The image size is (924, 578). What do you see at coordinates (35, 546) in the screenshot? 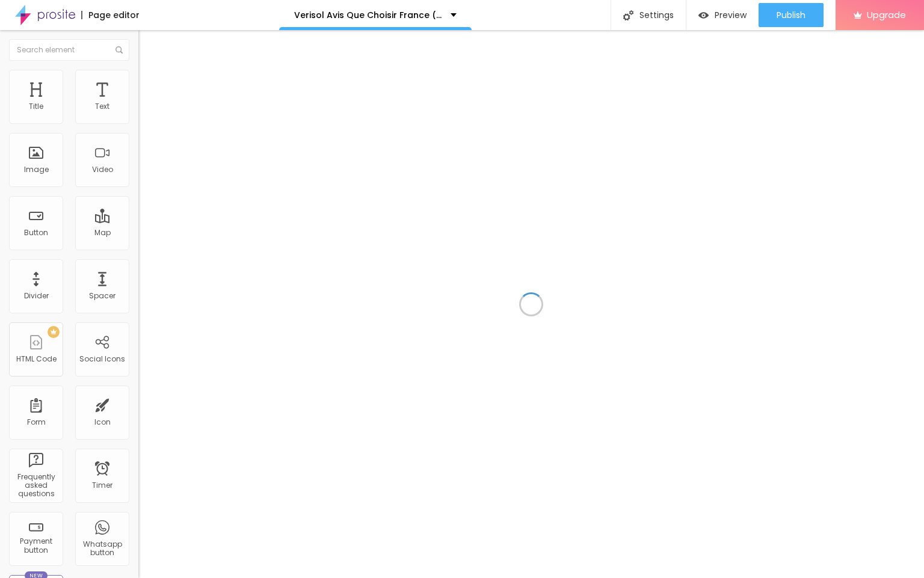
I see `div: Payment button` at bounding box center [35, 546].